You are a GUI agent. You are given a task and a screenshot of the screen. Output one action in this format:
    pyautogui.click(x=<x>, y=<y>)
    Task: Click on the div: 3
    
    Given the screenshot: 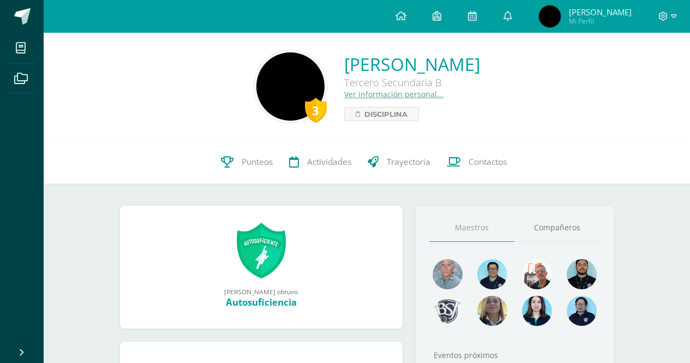 What is the action you would take?
    pyautogui.click(x=316, y=110)
    